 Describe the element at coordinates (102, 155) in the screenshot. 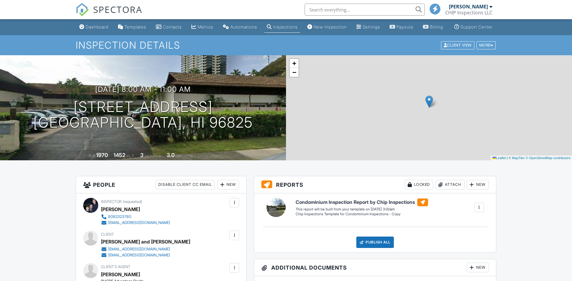

I see `div: 1970` at that location.